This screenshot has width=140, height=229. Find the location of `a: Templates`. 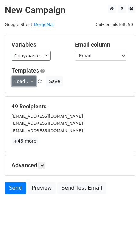

a: Templates is located at coordinates (25, 70).